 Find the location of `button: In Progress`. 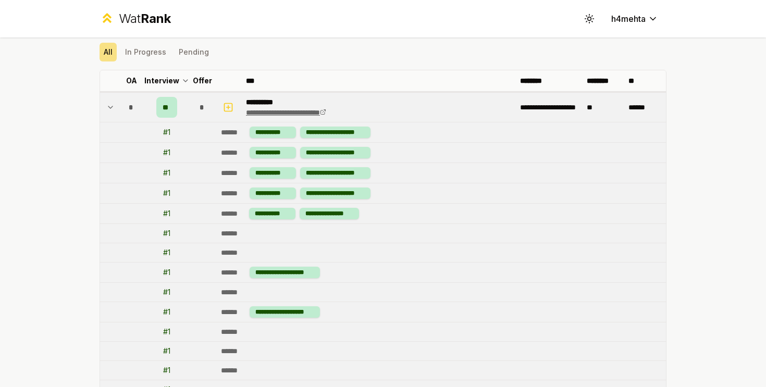

button: In Progress is located at coordinates (145, 52).